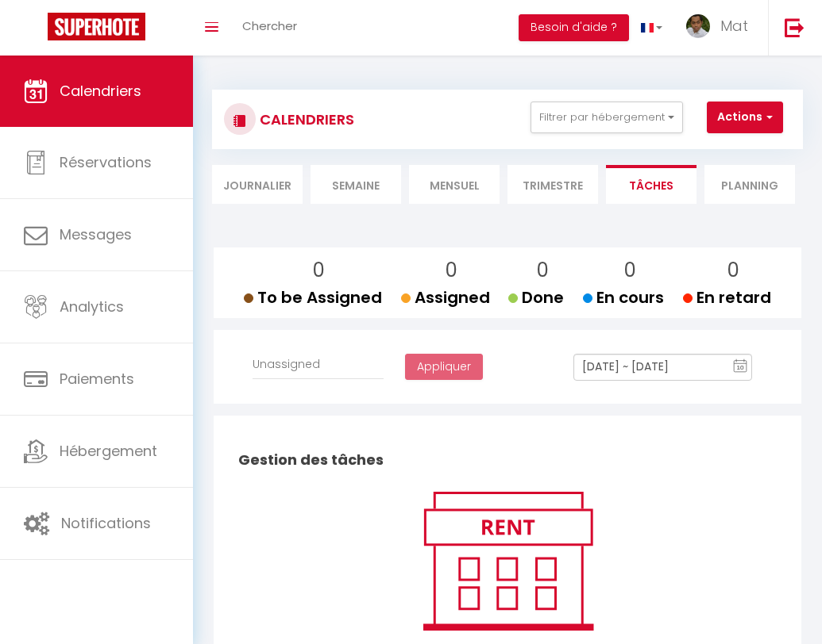 Image resolution: width=822 pixels, height=644 pixels. What do you see at coordinates (507, 562) in the screenshot?
I see `img: rent.png` at bounding box center [507, 562].